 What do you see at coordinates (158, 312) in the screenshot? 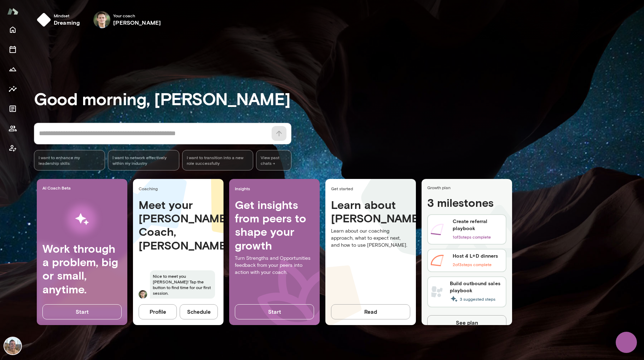
I see `button: Profile` at bounding box center [158, 312].